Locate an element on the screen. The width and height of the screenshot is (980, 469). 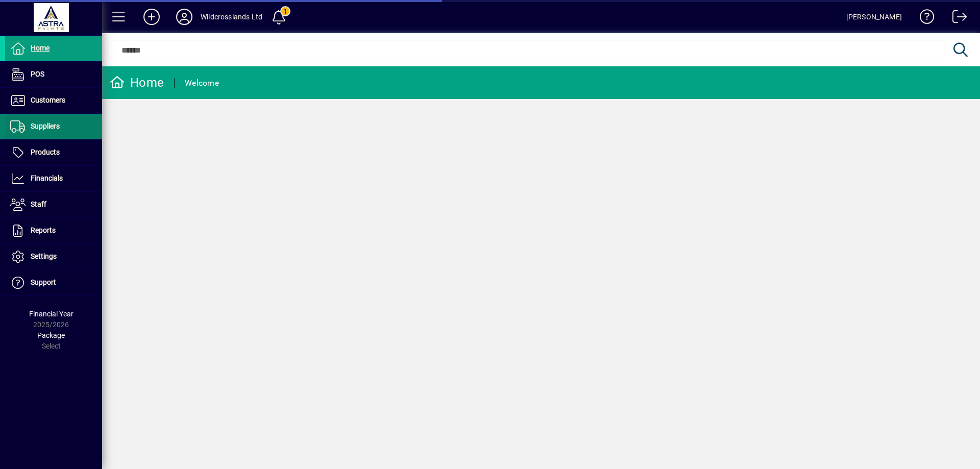
span: Support is located at coordinates (43, 282).